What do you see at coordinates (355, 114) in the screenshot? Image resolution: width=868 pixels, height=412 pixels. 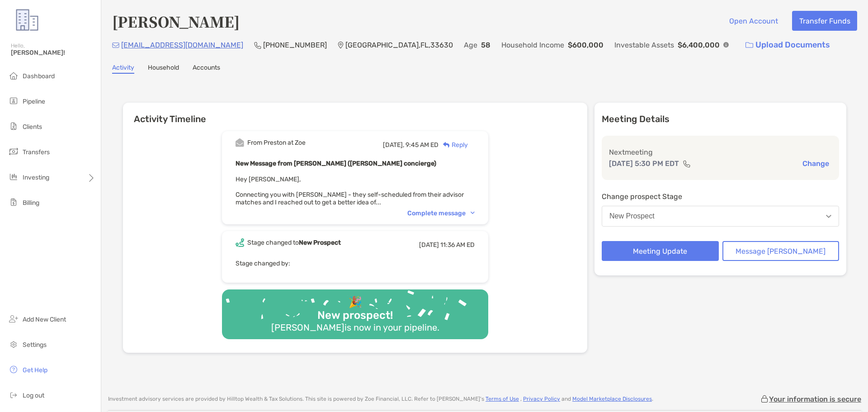 I see `h6: Activity Timeline` at bounding box center [355, 114].